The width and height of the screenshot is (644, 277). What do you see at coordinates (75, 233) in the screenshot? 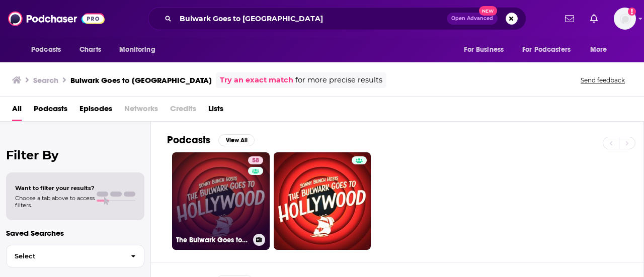
I see `p: Saved Searches` at bounding box center [75, 233].